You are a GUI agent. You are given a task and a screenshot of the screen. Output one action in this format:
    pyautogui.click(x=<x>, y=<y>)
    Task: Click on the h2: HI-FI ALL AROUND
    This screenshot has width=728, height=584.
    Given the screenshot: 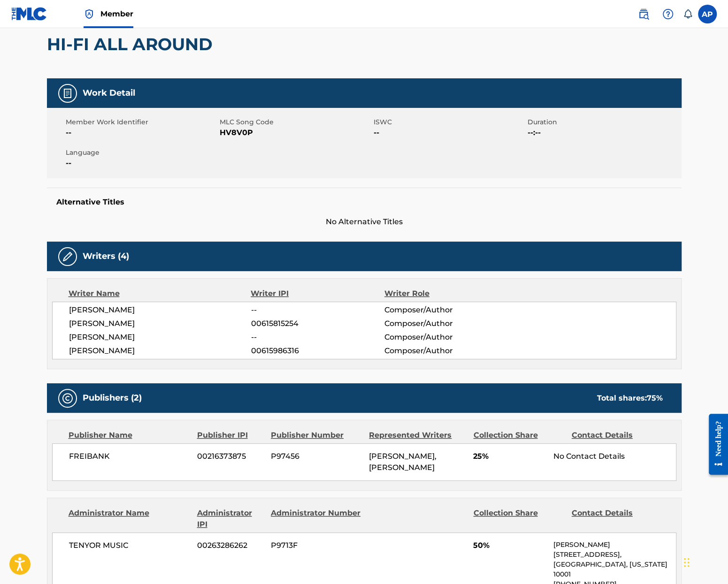 What is the action you would take?
    pyautogui.click(x=132, y=44)
    